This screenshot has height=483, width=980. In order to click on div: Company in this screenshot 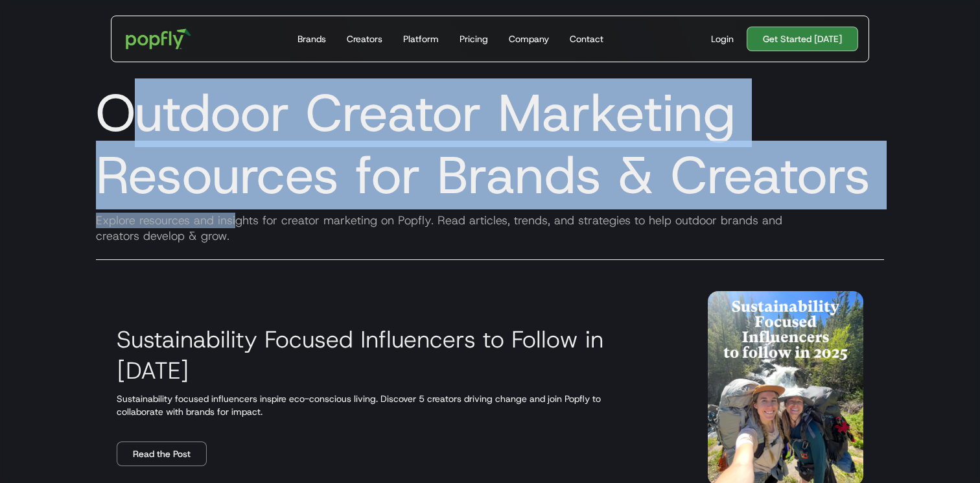, I will do `click(529, 39)`.